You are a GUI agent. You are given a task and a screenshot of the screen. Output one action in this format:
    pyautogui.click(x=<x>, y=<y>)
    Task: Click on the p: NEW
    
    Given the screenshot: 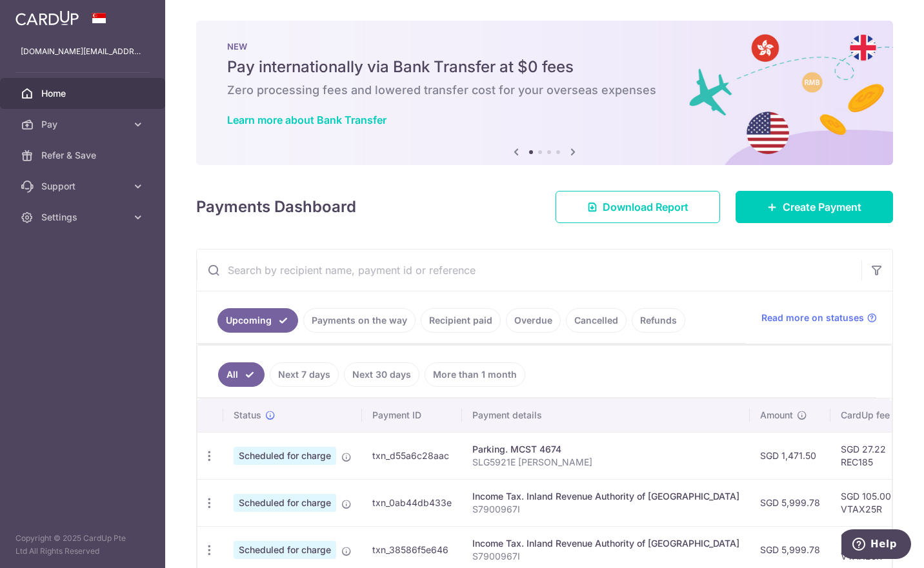 What is the action you would take?
    pyautogui.click(x=545, y=47)
    